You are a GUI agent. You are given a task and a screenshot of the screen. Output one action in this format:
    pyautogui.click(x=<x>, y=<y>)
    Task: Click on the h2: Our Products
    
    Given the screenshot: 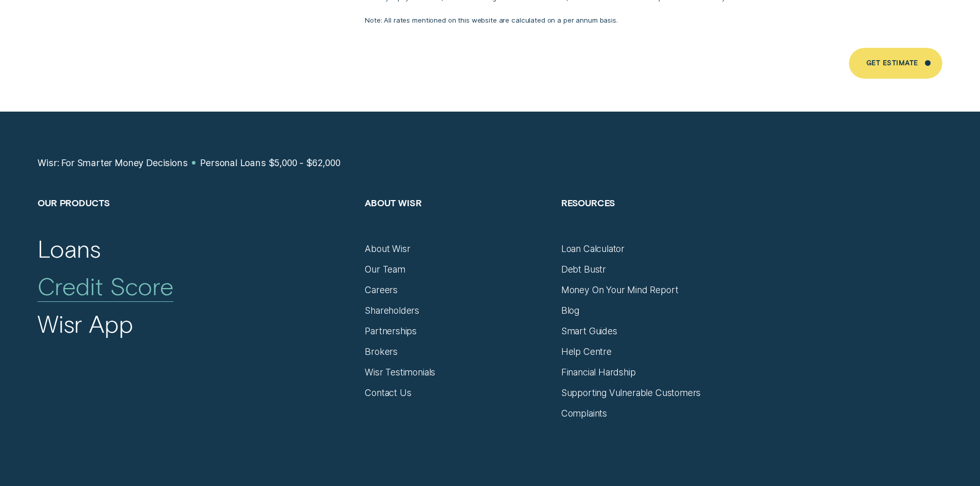 What is the action you would take?
    pyautogui.click(x=195, y=220)
    